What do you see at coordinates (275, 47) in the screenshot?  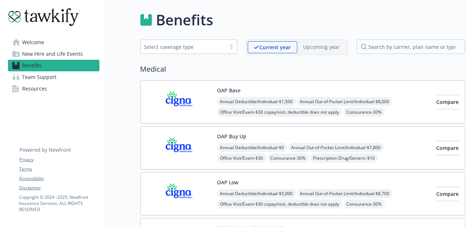 I see `p: Current year` at bounding box center [275, 47].